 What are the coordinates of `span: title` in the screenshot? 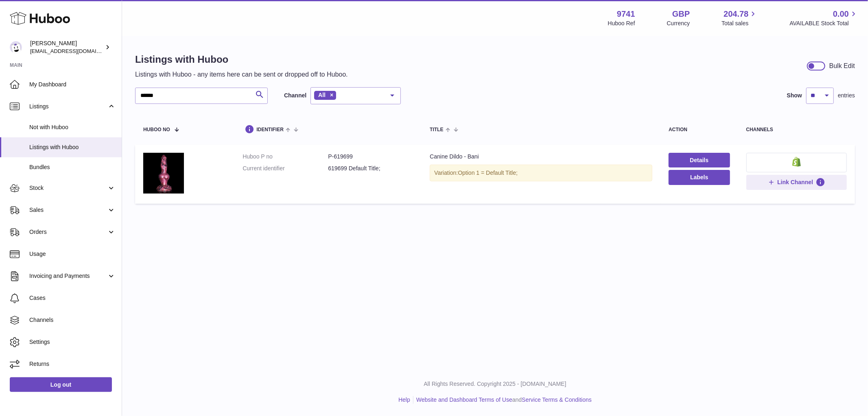 It's located at (437, 130).